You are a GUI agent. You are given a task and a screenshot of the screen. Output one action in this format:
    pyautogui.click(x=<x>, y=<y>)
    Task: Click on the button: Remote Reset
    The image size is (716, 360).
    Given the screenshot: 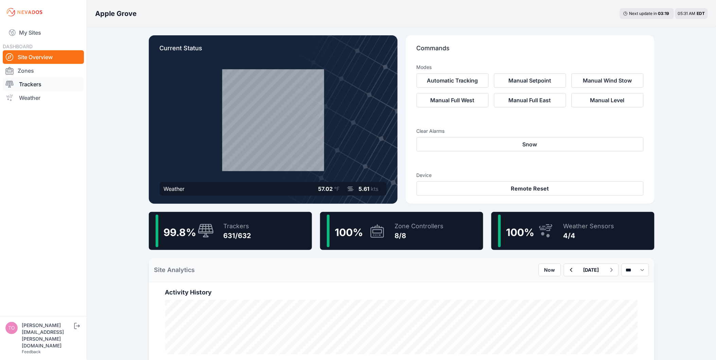 What is the action you would take?
    pyautogui.click(x=530, y=189)
    